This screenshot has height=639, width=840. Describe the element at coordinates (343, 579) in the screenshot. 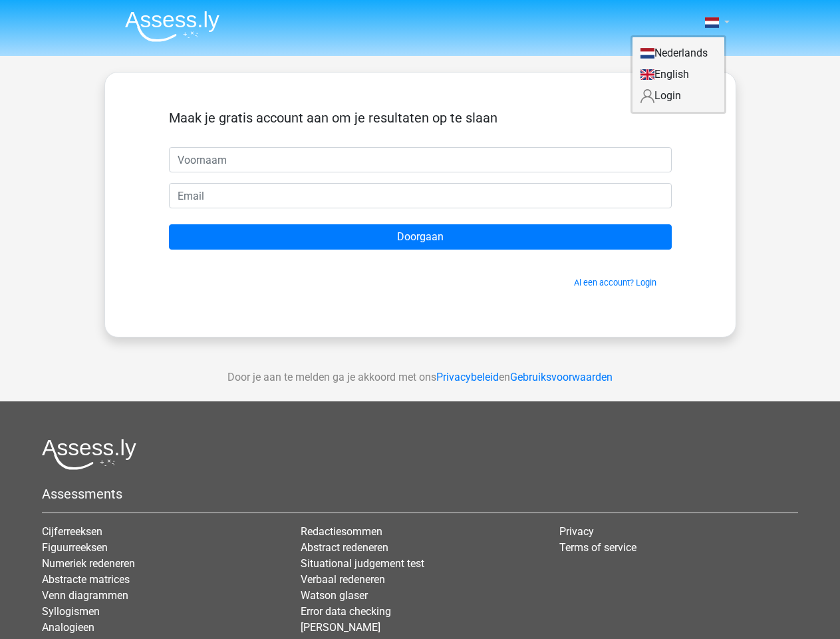

I see `a: Verbaal redeneren` at that location.